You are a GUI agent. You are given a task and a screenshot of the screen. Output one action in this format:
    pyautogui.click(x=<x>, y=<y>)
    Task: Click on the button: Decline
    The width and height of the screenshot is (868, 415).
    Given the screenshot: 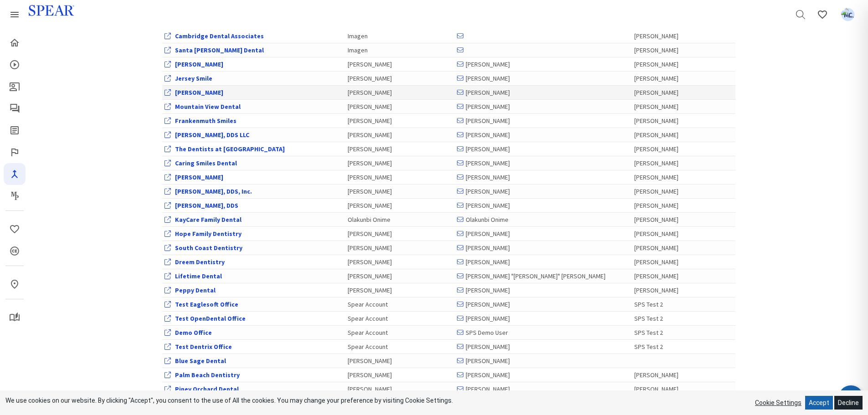 What is the action you would take?
    pyautogui.click(x=848, y=403)
    